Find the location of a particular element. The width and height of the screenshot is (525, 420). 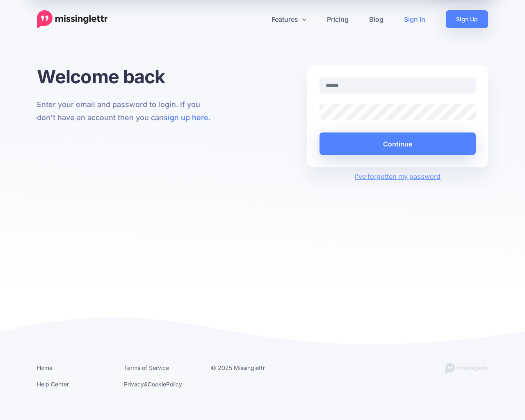

p: Enter your email and password to login. If you don't have an account then you can . is located at coordinates (127, 111).